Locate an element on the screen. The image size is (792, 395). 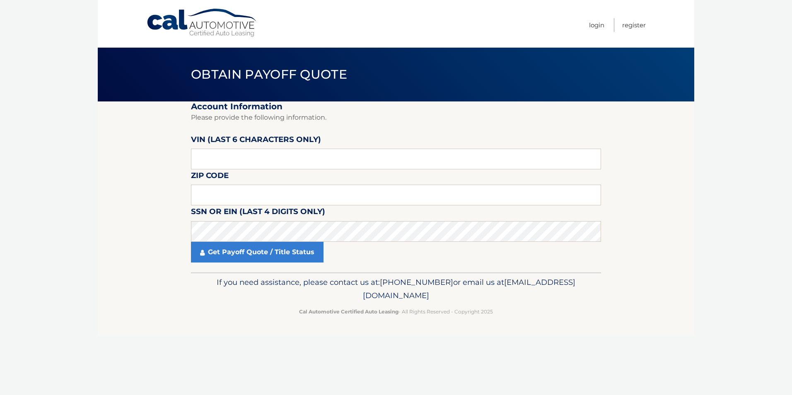
strong: Cal Automotive Certified Auto Leasing is located at coordinates (349, 311).